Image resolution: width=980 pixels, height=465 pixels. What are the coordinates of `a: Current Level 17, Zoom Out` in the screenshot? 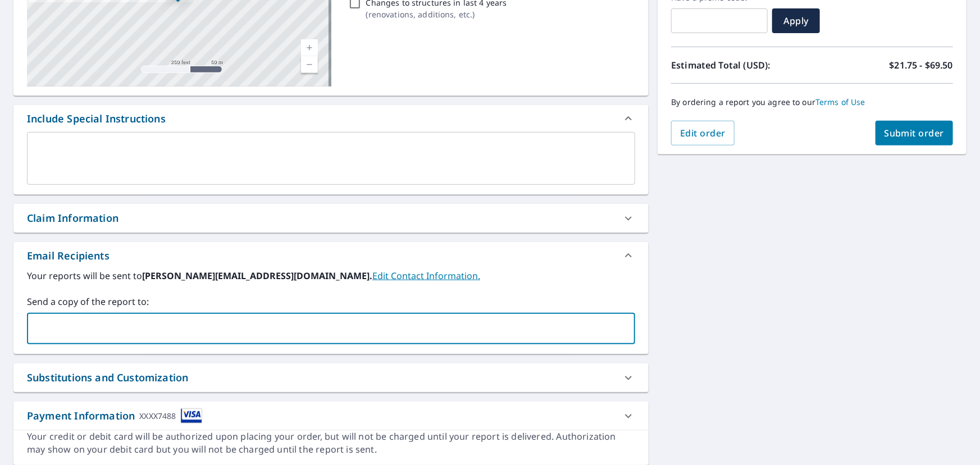 It's located at (310, 65).